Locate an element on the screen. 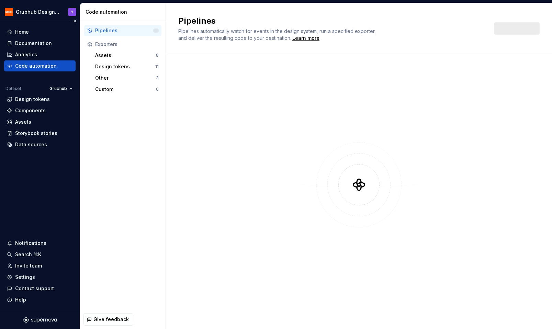 This screenshot has width=552, height=329. div: Search ⌘K is located at coordinates (28, 255).